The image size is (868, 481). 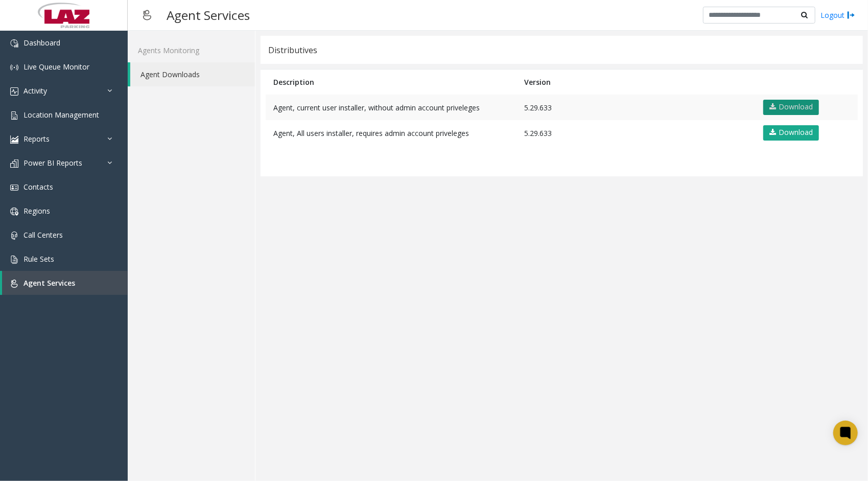 I want to click on td: Agent, All users installer, requires admin account priveleges, so click(x=391, y=132).